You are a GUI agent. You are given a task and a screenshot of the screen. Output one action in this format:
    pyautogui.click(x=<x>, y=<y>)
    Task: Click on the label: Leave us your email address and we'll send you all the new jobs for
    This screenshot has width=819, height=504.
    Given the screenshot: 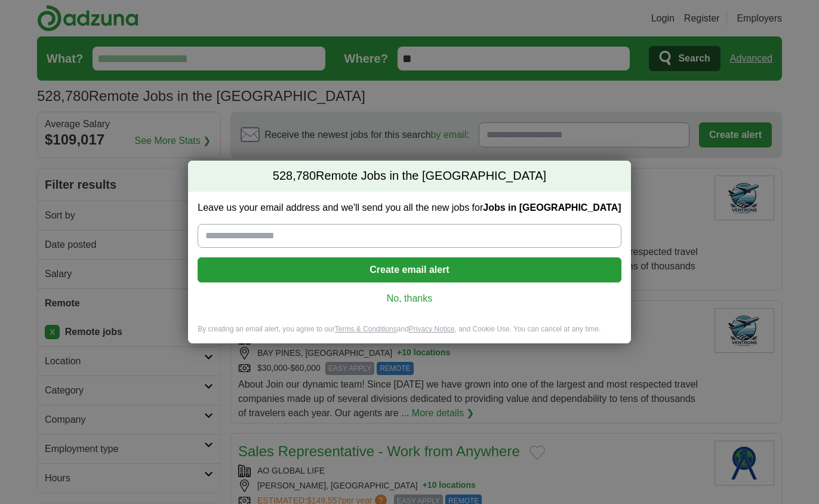 What is the action you would take?
    pyautogui.click(x=409, y=208)
    